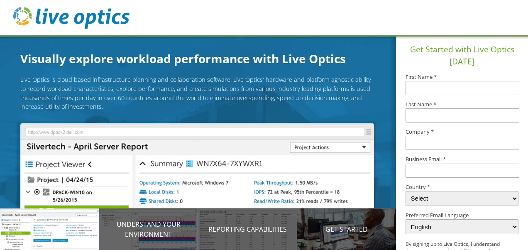  Describe the element at coordinates (71, 18) in the screenshot. I see `img: live_optics_svg.svg` at that location.